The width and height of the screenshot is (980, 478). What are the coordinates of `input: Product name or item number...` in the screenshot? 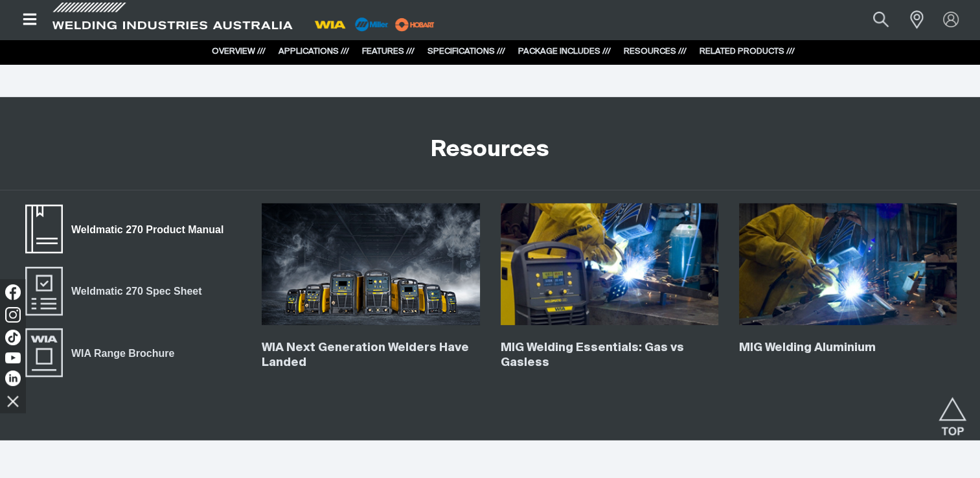 It's located at (872, 20).